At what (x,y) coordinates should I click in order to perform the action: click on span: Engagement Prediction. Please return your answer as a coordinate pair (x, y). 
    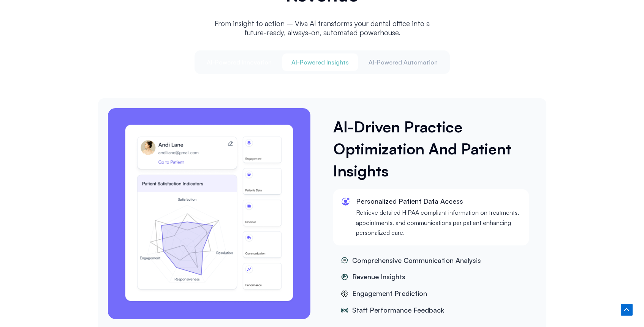
    Looking at the image, I should click on (389, 294).